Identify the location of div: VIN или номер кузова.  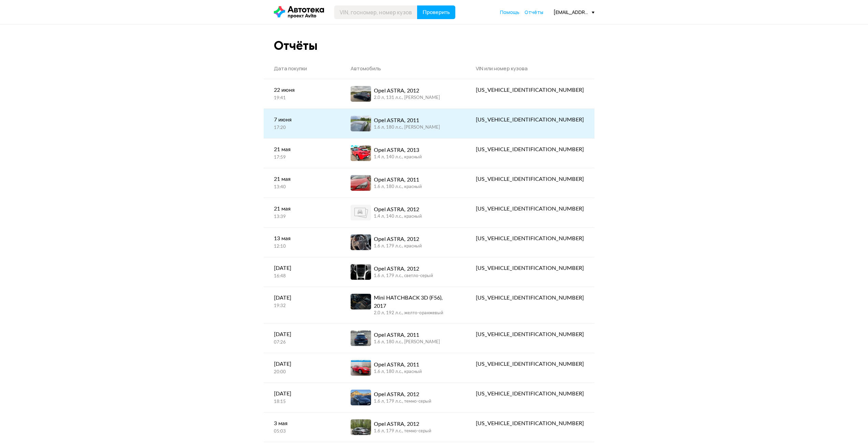
(530, 69).